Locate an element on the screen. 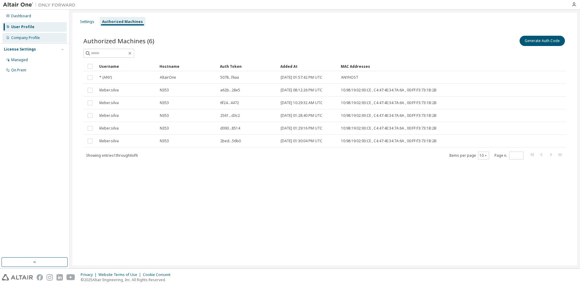 Image resolution: width=580 pixels, height=286 pixels. div: Cookie Consent is located at coordinates (158, 274).